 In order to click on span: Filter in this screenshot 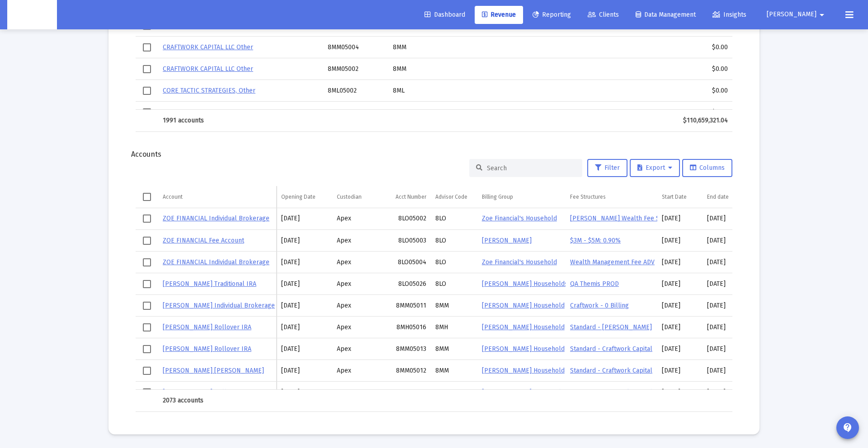, I will do `click(607, 168)`.